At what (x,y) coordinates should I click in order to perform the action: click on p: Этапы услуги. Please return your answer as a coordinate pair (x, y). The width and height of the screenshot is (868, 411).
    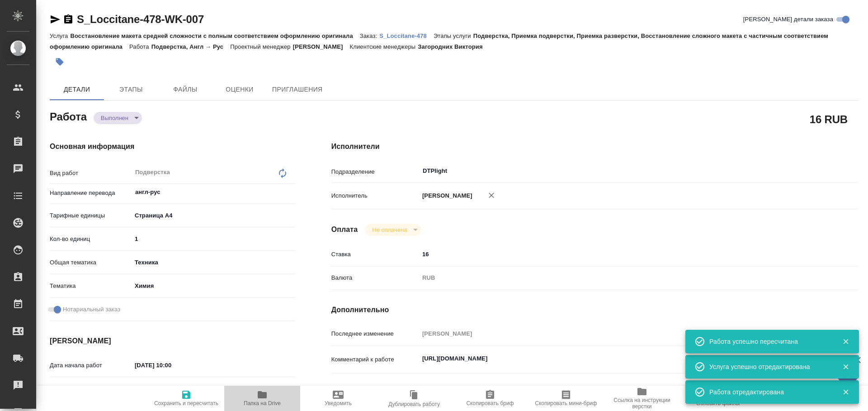
    Looking at the image, I should click on (453, 36).